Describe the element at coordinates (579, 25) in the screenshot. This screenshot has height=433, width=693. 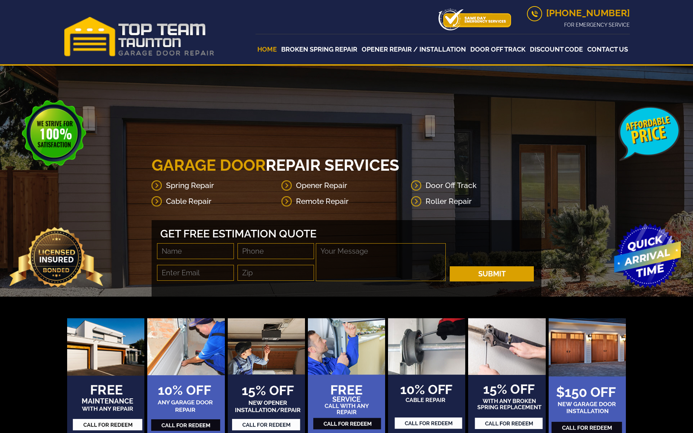
I see `p: For Emergency Service` at that location.